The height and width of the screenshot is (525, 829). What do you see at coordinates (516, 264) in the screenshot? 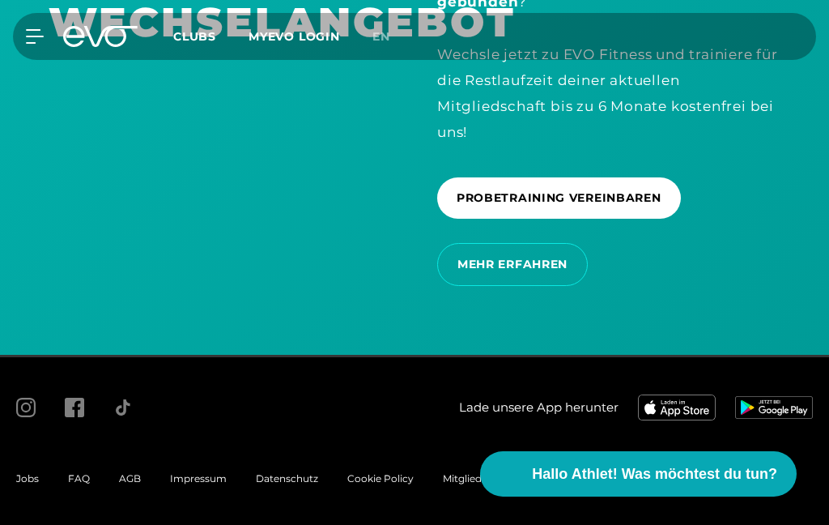
I see `a: MEHR ERFAHREN` at bounding box center [516, 264].